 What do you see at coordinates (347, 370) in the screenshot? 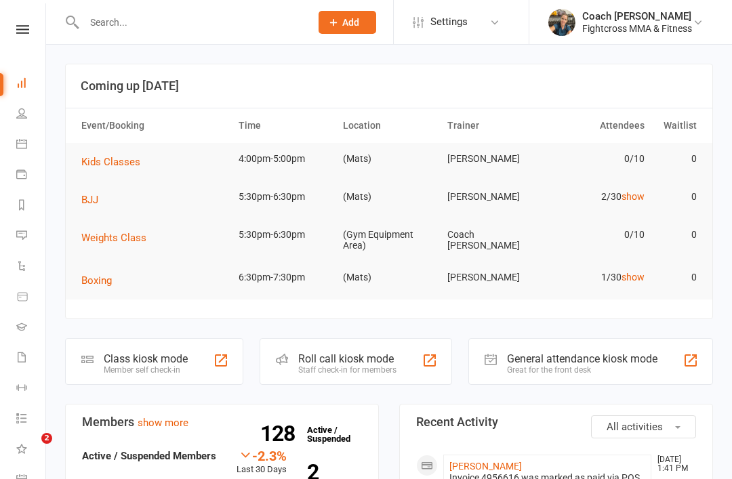
I see `div: Staff check-in for members` at bounding box center [347, 370].